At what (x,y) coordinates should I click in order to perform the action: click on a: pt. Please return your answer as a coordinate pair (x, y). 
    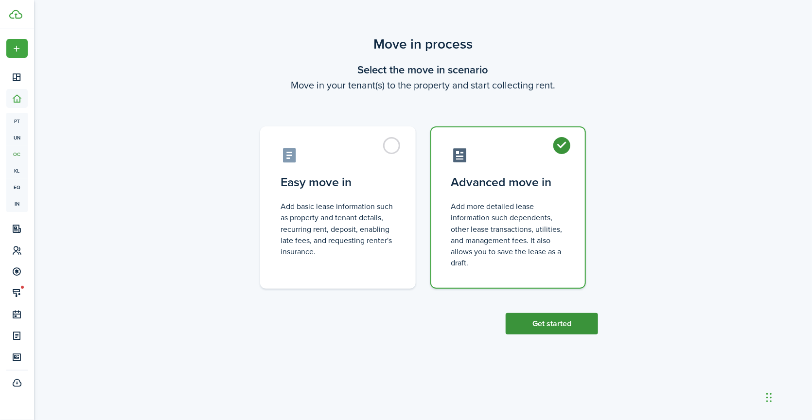
    Looking at the image, I should click on (17, 121).